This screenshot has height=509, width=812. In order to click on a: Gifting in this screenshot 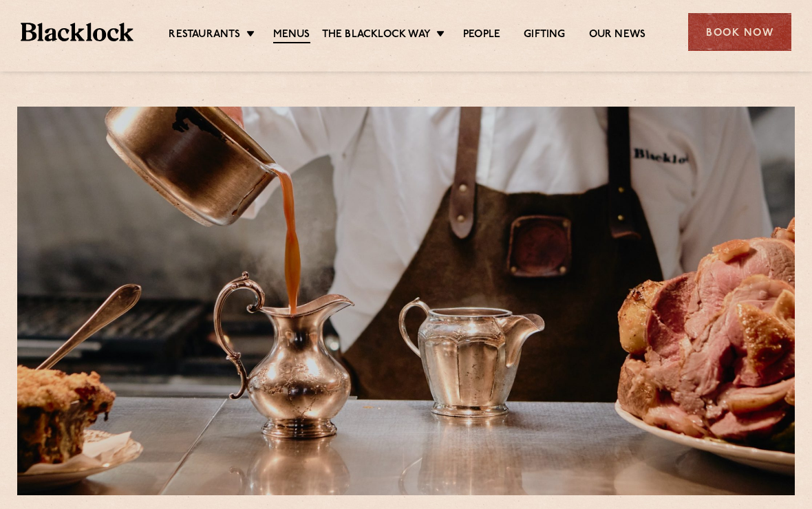, I will do `click(544, 35)`.